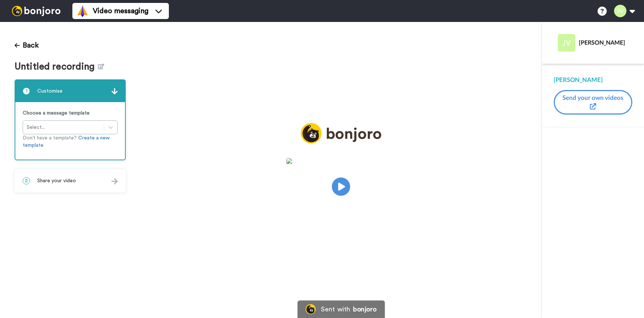 The width and height of the screenshot is (644, 318). I want to click on span: Untitled recording, so click(57, 67).